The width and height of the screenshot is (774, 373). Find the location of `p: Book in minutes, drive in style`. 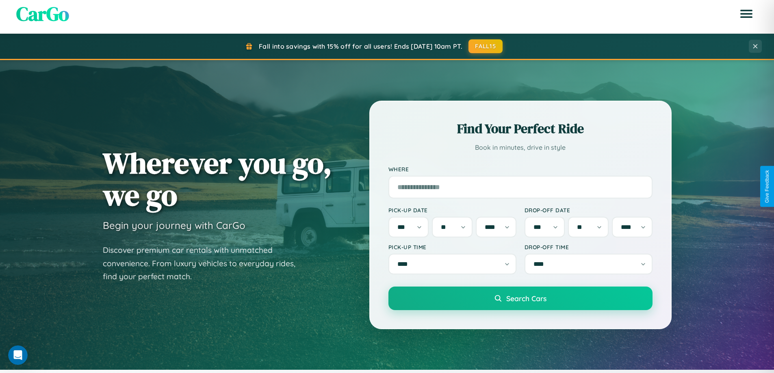

p: Book in minutes, drive in style is located at coordinates (521, 148).